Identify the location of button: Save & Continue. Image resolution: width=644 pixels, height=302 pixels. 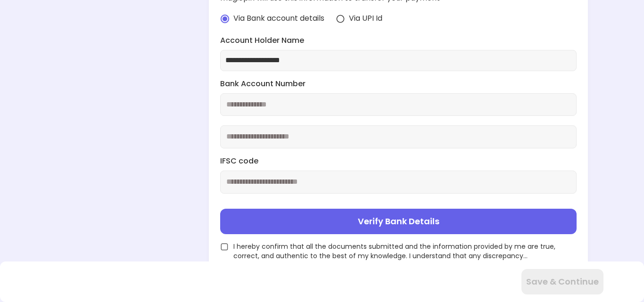
(562, 282).